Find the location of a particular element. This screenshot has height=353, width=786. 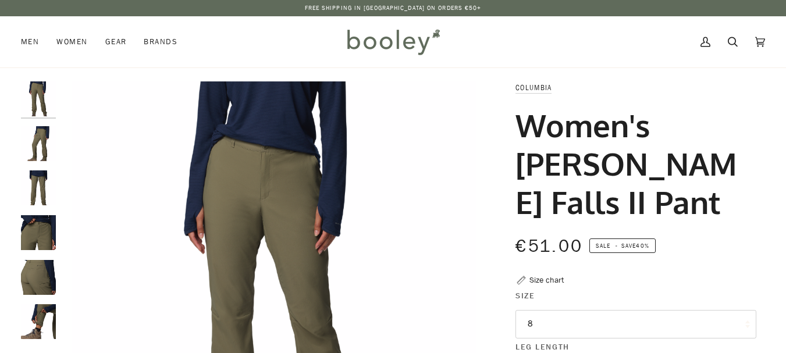

a: Men is located at coordinates (34, 42).